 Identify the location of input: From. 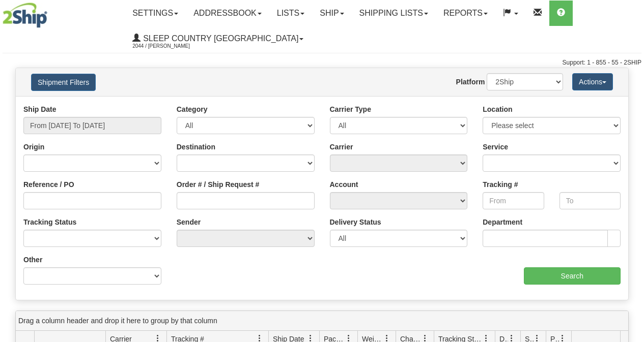
(513, 201).